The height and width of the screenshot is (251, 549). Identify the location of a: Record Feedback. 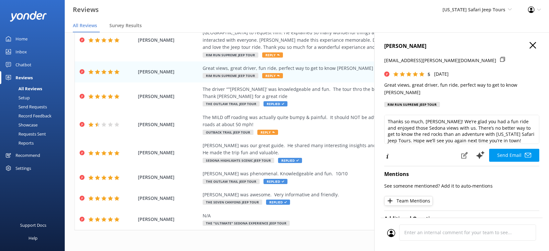
(34, 116).